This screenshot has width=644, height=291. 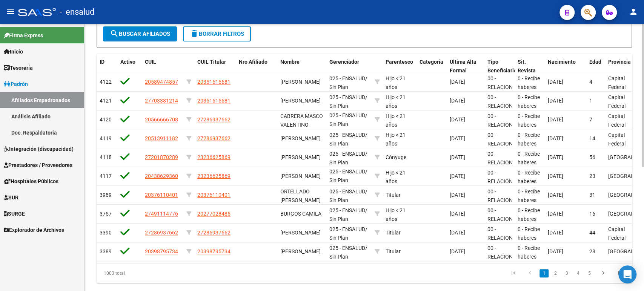 What do you see at coordinates (589, 273) in the screenshot?
I see `a: 5` at bounding box center [589, 273].